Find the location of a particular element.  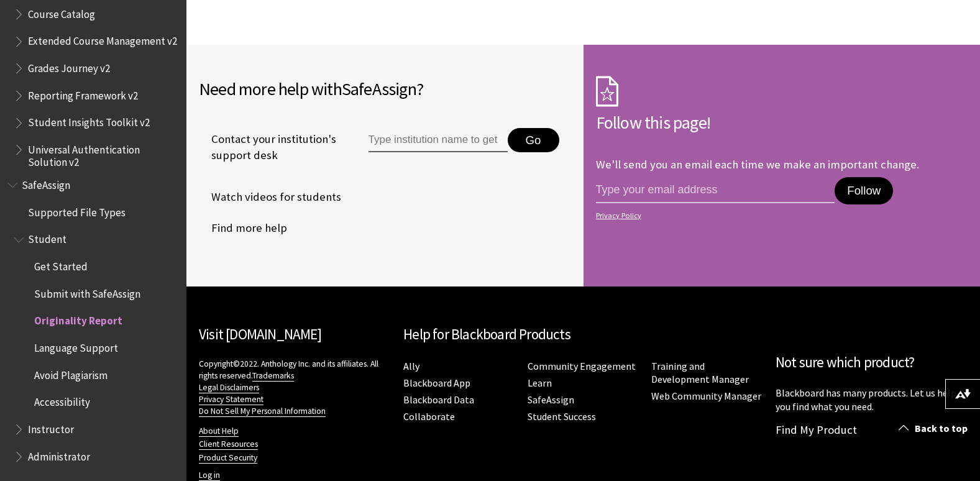

h2: Not sure which product? is located at coordinates (871, 362).